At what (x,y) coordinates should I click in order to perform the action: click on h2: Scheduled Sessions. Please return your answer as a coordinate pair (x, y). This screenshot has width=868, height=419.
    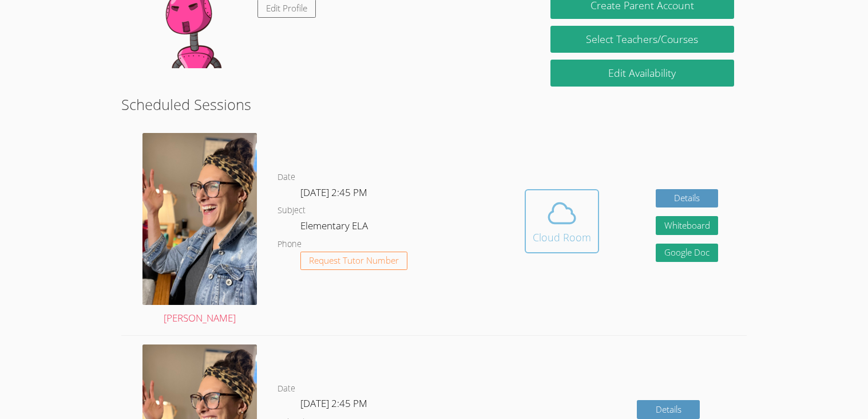
    Looking at the image, I should click on (434, 104).